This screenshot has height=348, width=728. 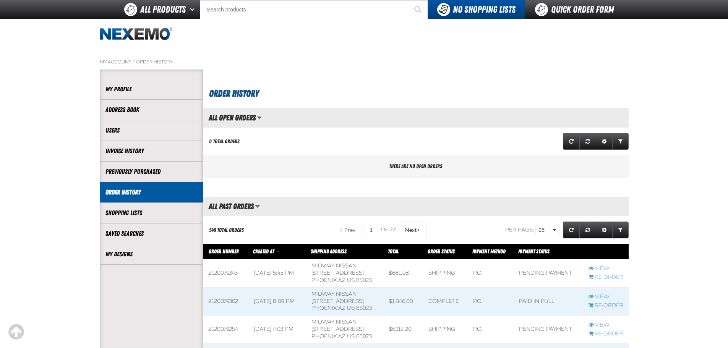 What do you see at coordinates (371, 230) in the screenshot?
I see `input: Current page number` at bounding box center [371, 230].